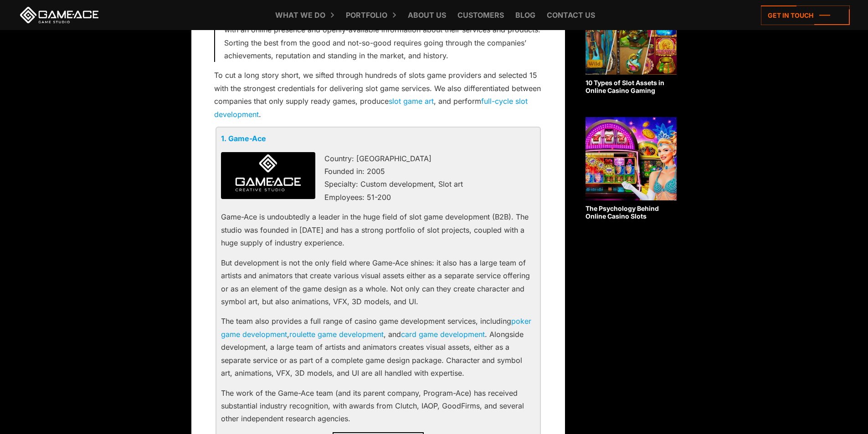 This screenshot has width=868, height=434. Describe the element at coordinates (376, 327) in the screenshot. I see `a: poker game development` at that location.